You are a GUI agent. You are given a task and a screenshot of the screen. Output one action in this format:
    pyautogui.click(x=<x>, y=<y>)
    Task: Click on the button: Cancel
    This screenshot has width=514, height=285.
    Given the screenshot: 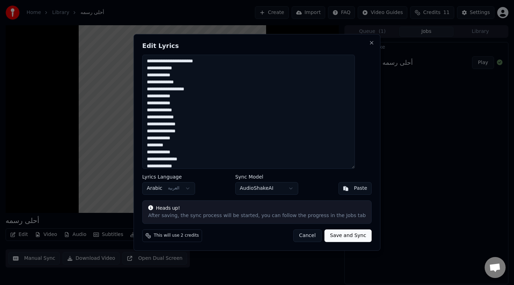 What is the action you would take?
    pyautogui.click(x=307, y=236)
    